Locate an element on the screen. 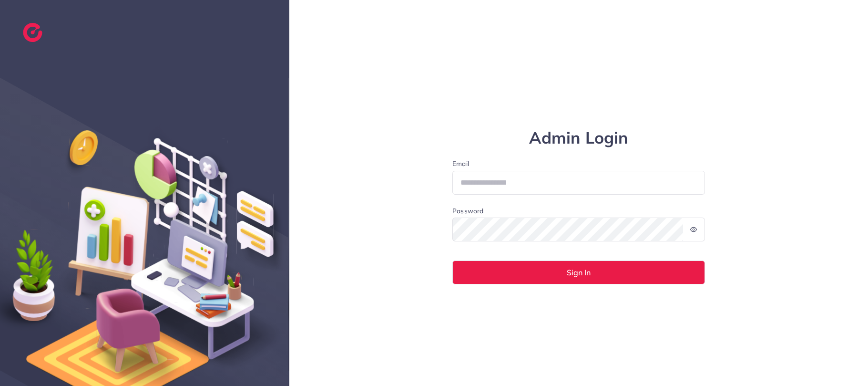 This screenshot has width=868, height=386. label: Email is located at coordinates (578, 163).